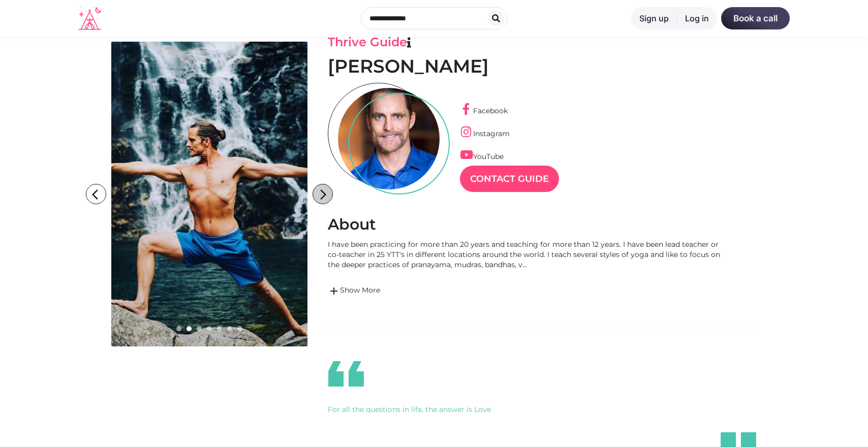  Describe the element at coordinates (334, 291) in the screenshot. I see `span: add` at that location.